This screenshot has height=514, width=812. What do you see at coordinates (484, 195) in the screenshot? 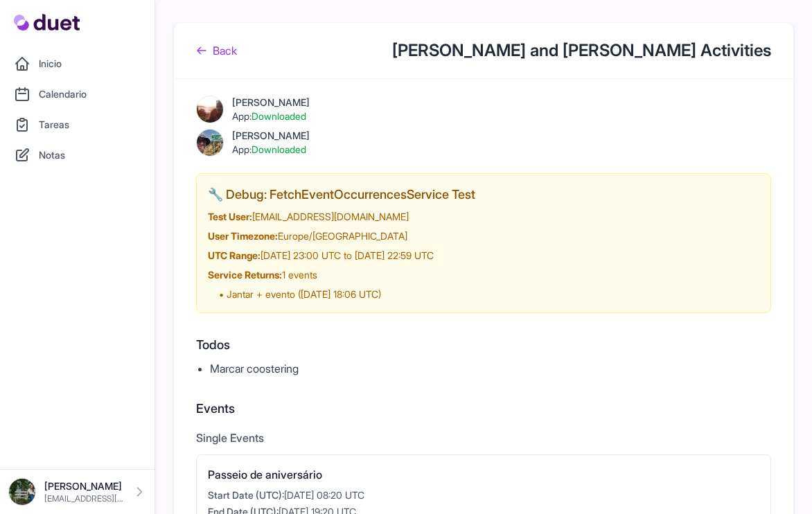
I see `h2: 🔧 Debug: FetchEventOccurrencesService Test` at bounding box center [484, 195].